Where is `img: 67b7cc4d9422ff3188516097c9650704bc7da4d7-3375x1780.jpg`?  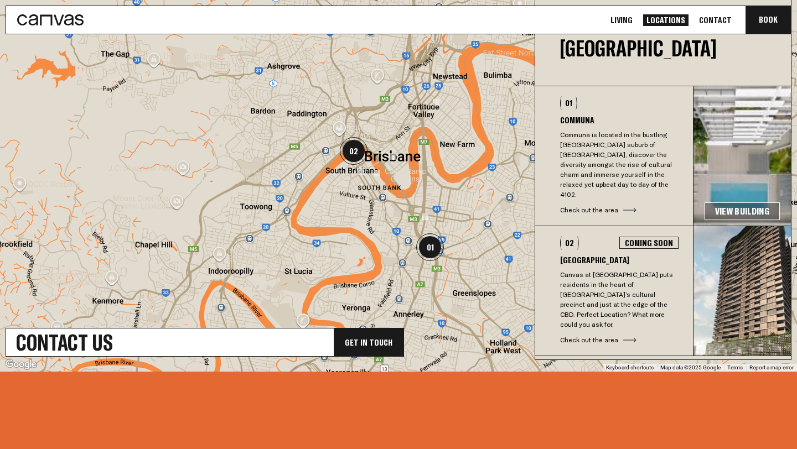
img: 67b7cc4d9422ff3188516097c9650704bc7da4d7-3375x1780.jpg is located at coordinates (742, 156).